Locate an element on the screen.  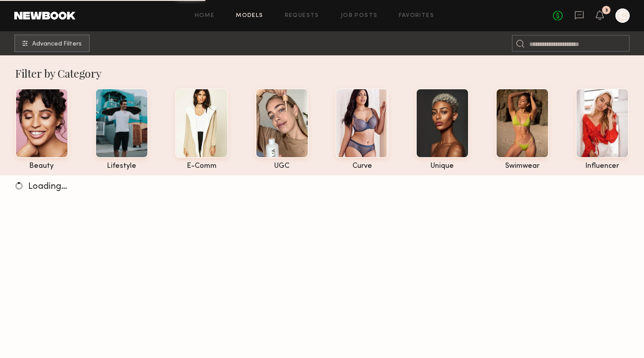
a: Requests is located at coordinates (302, 15).